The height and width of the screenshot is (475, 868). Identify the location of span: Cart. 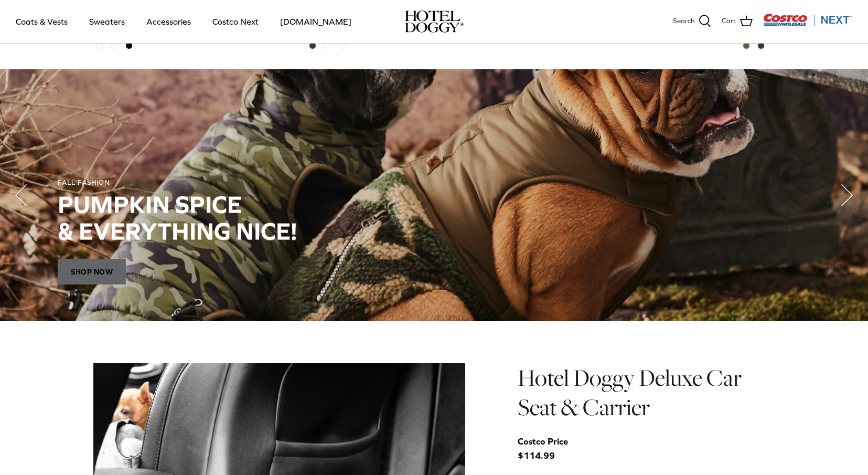
(728, 21).